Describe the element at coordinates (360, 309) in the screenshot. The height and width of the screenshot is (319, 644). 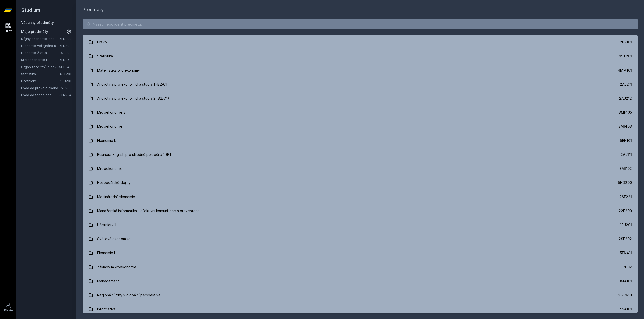
I see `a: Informatika 4SA101` at that location.